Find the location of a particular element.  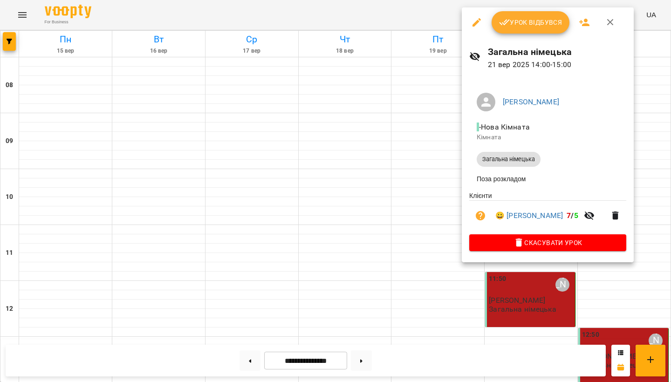

button: Візит ще не сплачено. Додати оплату? is located at coordinates (481, 216).